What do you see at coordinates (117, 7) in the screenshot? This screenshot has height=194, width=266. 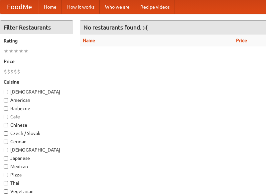 I see `a: Who we are` at bounding box center [117, 7].